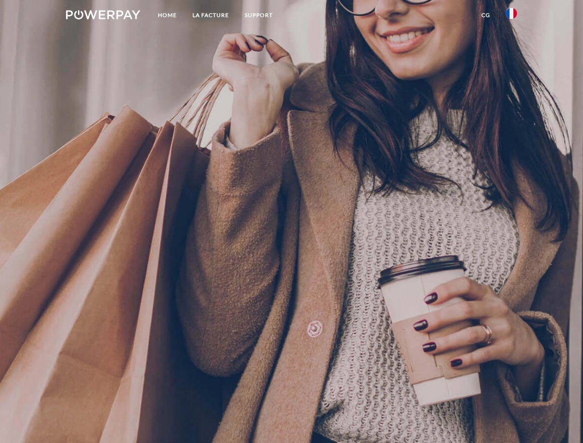  Describe the element at coordinates (103, 15) in the screenshot. I see `img: logo-powerpay-white.svg` at that location.